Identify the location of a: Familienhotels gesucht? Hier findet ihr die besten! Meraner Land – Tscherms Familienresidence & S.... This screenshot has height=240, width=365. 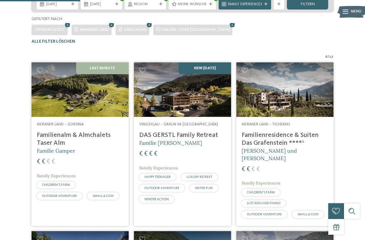
(285, 144).